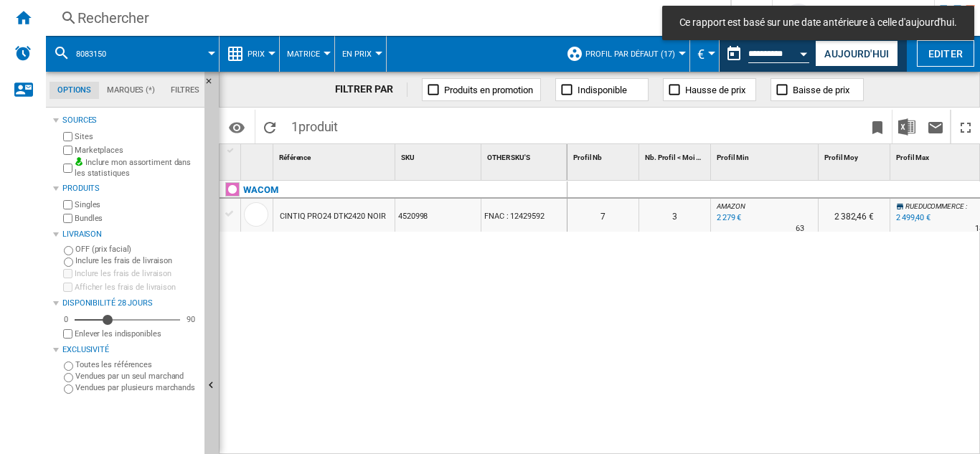 The width and height of the screenshot is (980, 454). I want to click on input: Marketplaces, so click(67, 150).